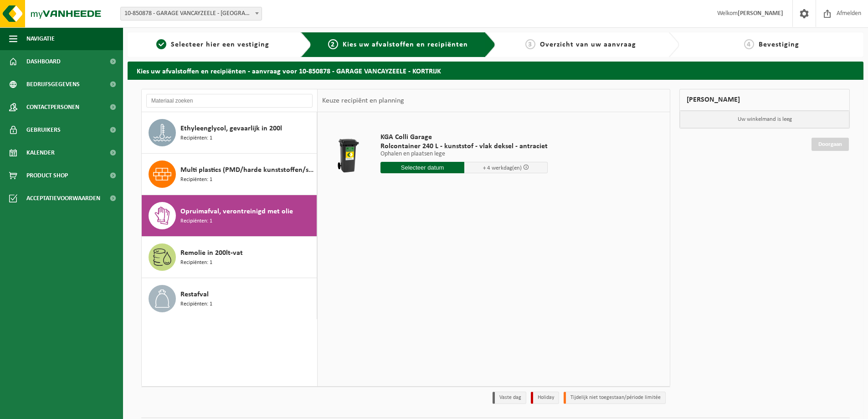 The height and width of the screenshot is (419, 868). I want to click on input: Selecteer datum, so click(423, 168).